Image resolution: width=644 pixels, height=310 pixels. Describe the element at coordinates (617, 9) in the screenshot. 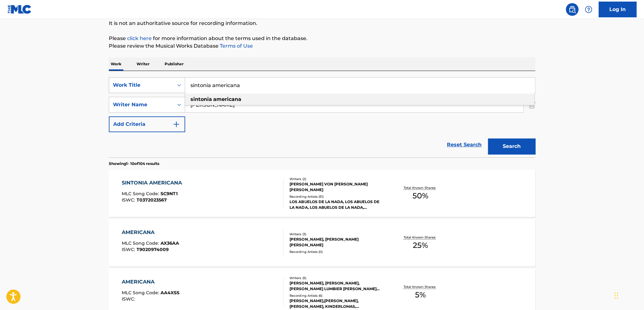

I see `a: Log In` at that location.